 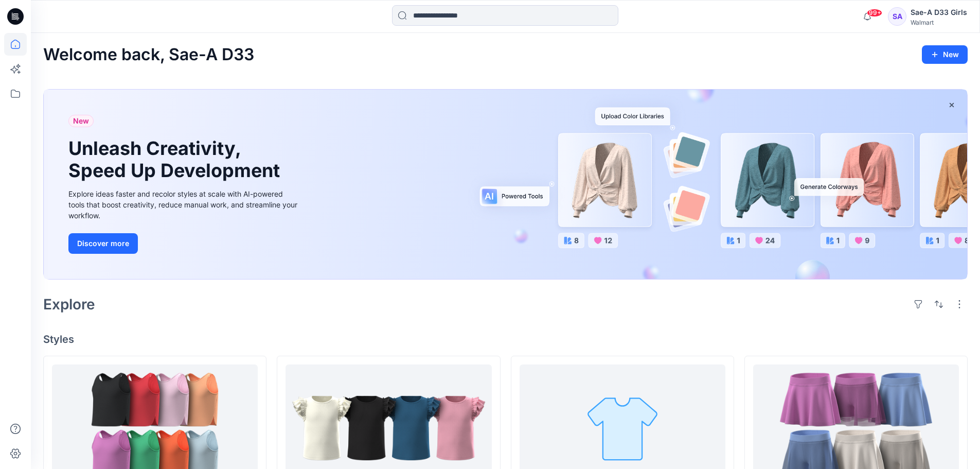 I want to click on h2: Welcome back, Sae-A D33, so click(x=149, y=54).